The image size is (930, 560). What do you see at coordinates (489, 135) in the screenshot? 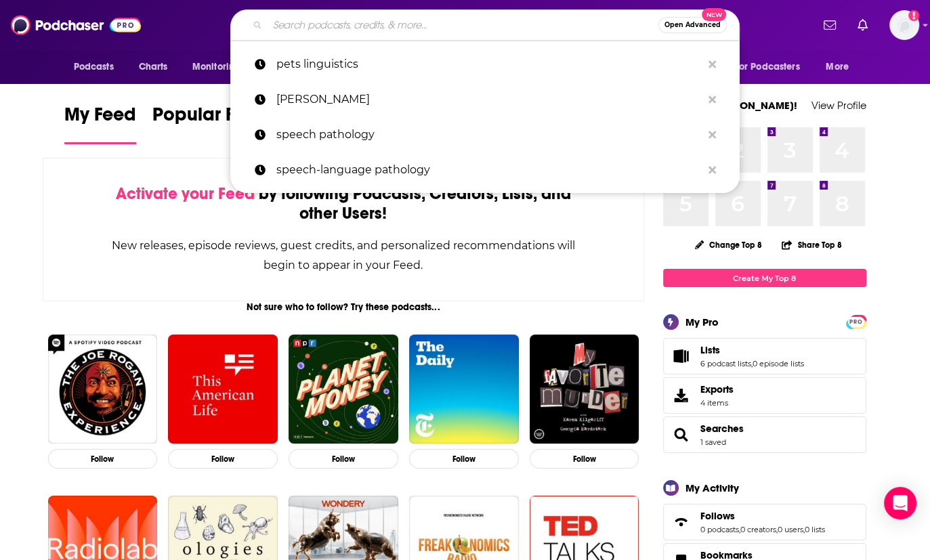
I see `p: speech pathology` at bounding box center [489, 135].